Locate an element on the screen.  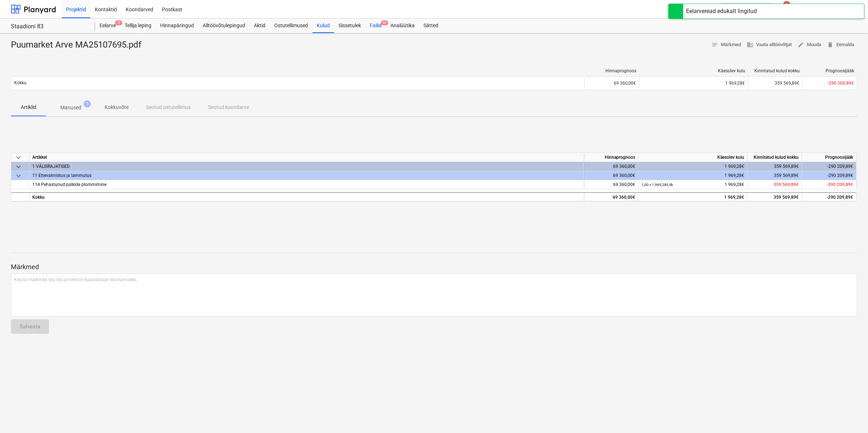
div: Sätted is located at coordinates (431, 26).